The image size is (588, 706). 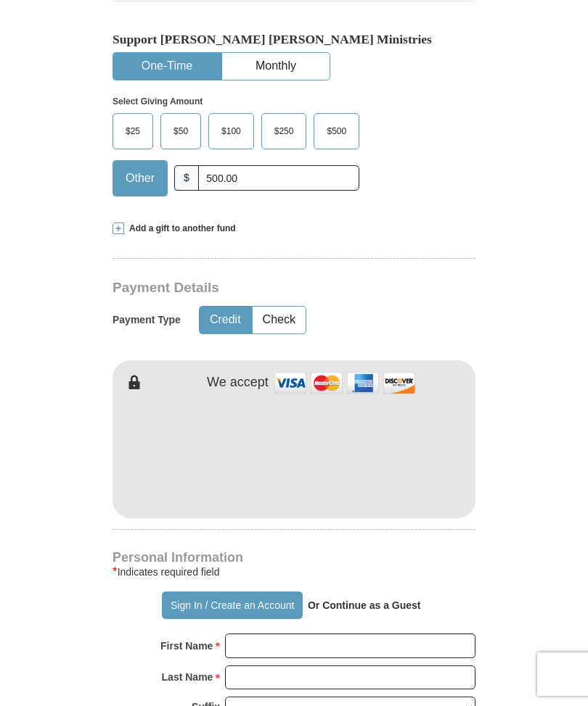 What do you see at coordinates (279, 320) in the screenshot?
I see `button: Check` at bounding box center [279, 320].